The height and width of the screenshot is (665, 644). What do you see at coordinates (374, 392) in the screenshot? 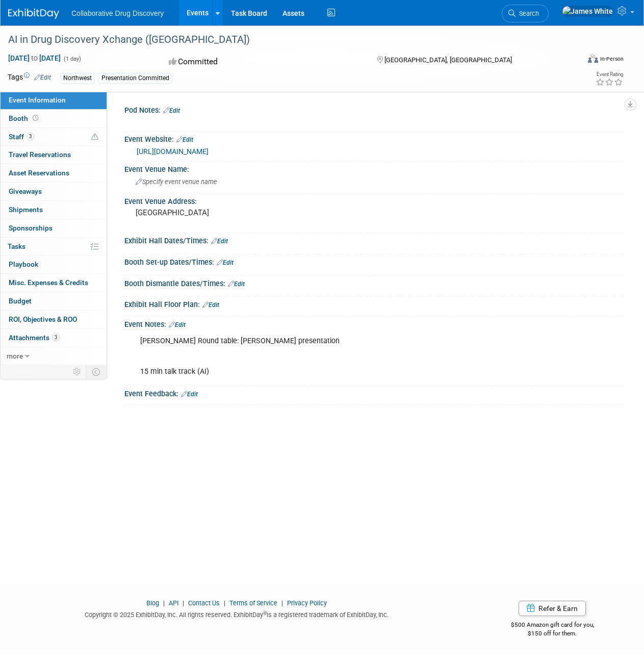
I see `div: Event Feedback:` at bounding box center [374, 392].